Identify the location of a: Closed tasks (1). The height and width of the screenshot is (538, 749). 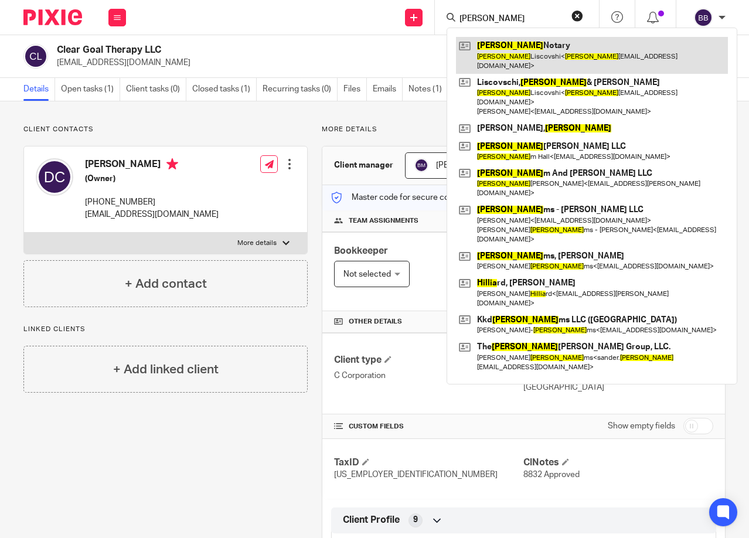
(225, 89).